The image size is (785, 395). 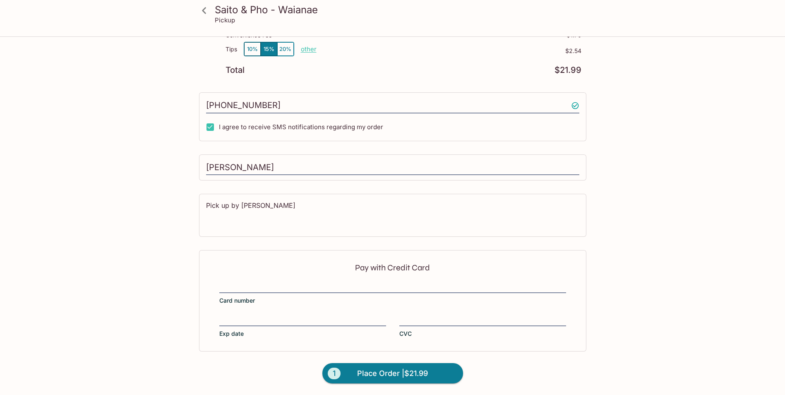 I want to click on span: Place Order | $21.99, so click(x=392, y=373).